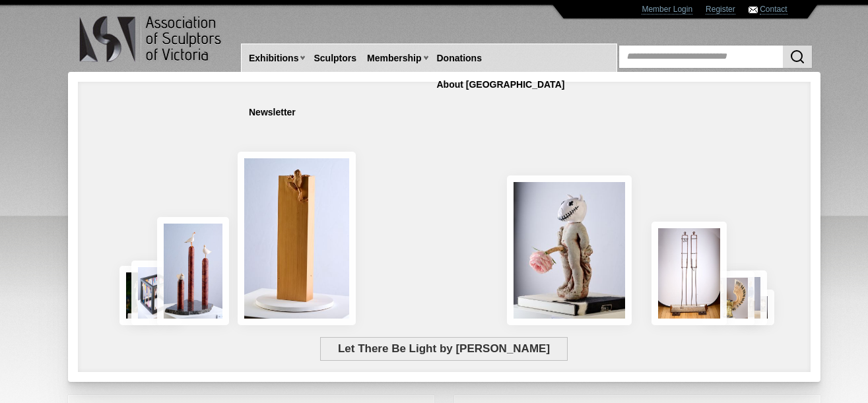  I want to click on a: Donations, so click(459, 58).